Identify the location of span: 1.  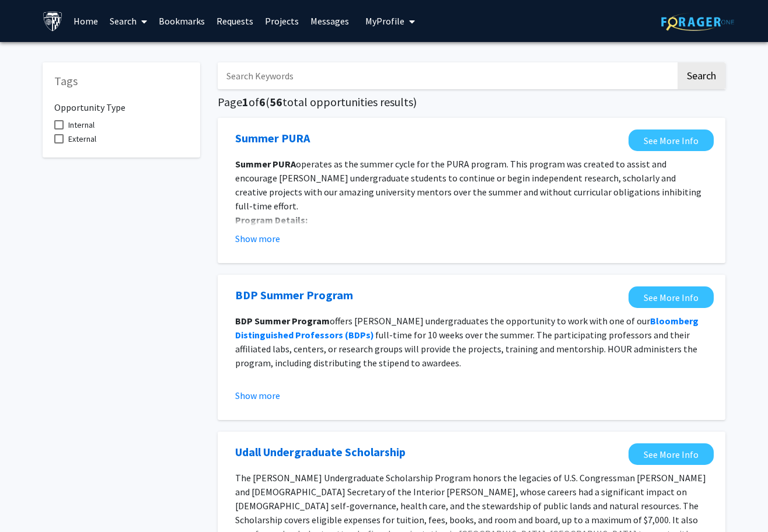
(245, 101).